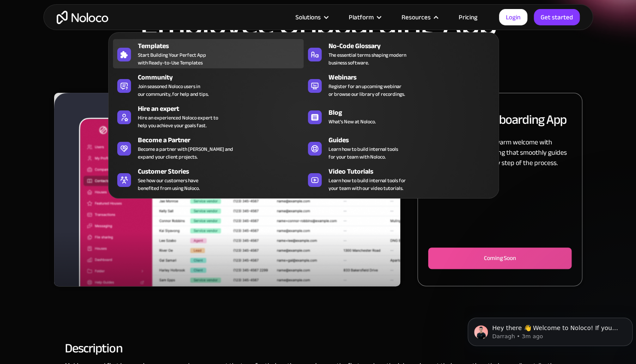  I want to click on div: Webinars, so click(413, 77).